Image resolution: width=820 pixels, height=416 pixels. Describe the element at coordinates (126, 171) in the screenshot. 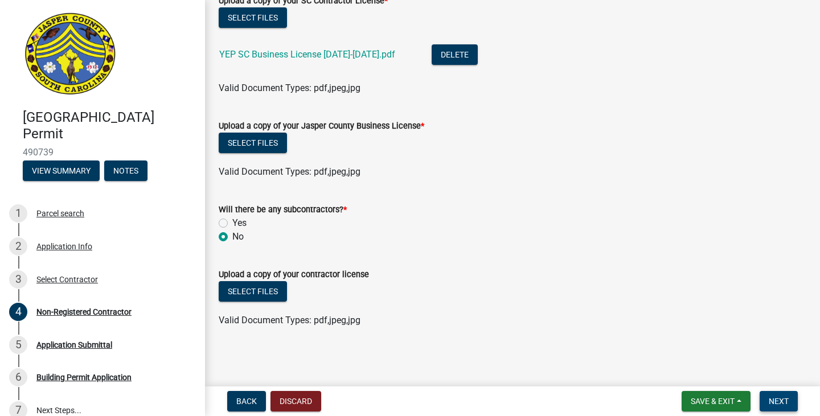

I see `button: Notes` at that location.